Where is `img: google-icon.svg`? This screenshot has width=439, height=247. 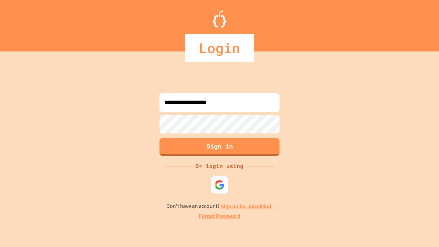
img: google-icon.svg is located at coordinates (219, 185).